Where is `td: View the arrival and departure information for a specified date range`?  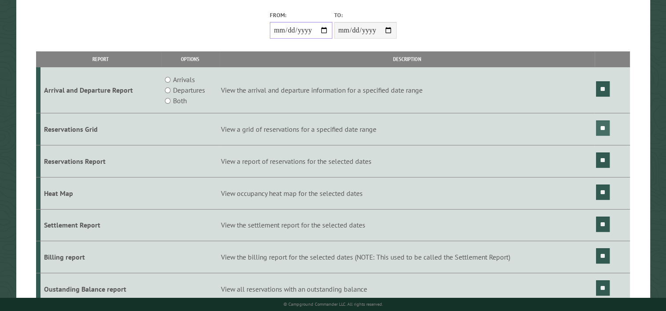
td: View the arrival and departure information for a specified date range is located at coordinates (407, 90).